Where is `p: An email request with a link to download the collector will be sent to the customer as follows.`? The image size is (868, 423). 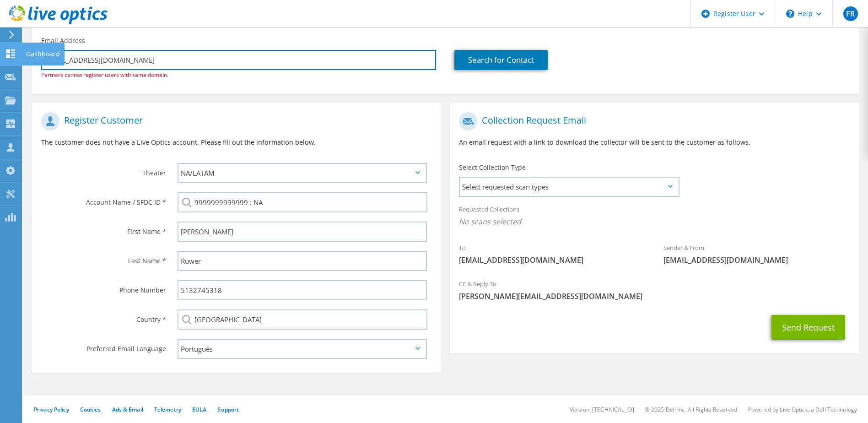 p: An email request with a link to download the collector will be sent to the customer as follows. is located at coordinates (654, 142).